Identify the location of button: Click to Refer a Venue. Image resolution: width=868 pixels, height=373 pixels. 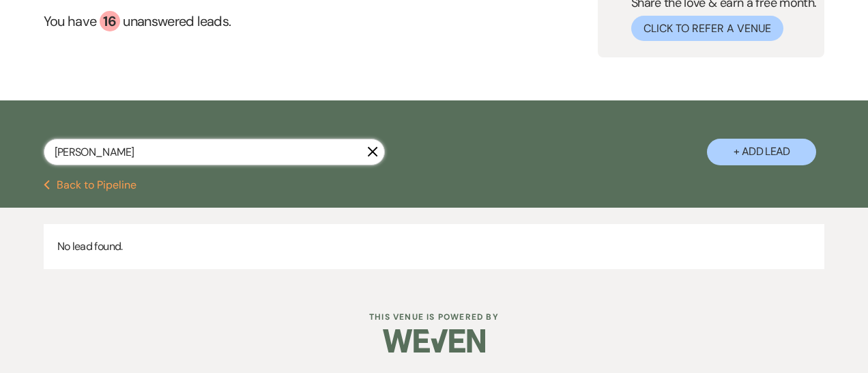
(707, 28).